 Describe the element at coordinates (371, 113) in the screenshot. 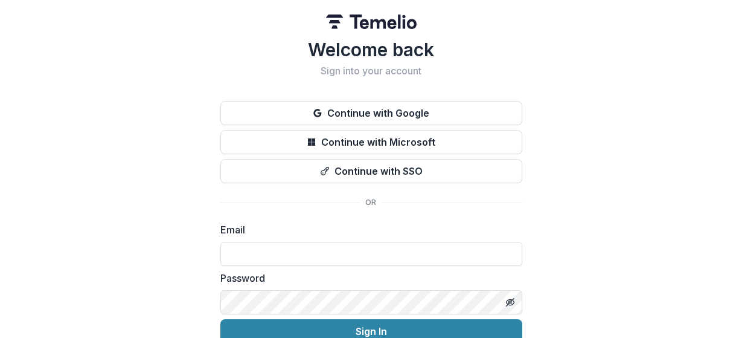

I see `button: Continue with Google` at that location.